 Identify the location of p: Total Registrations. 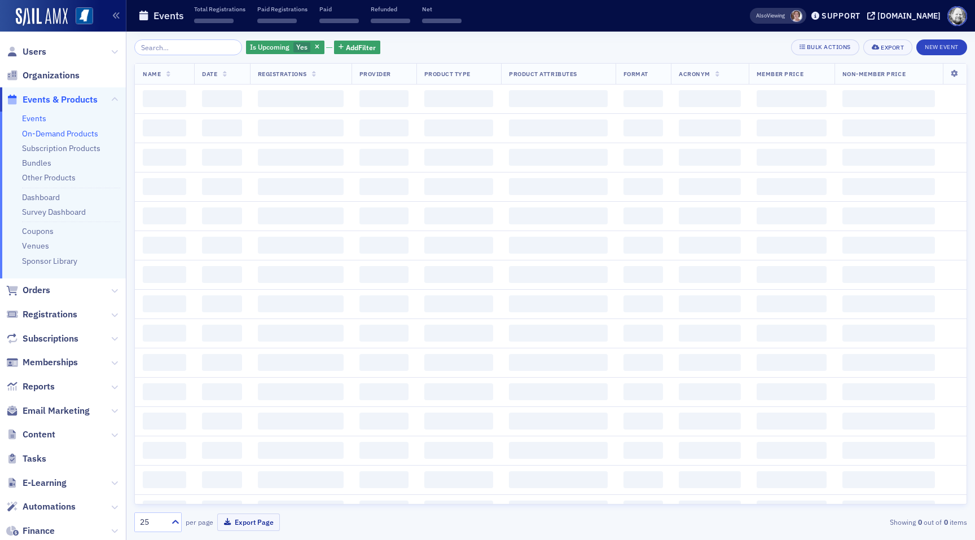
(219, 9).